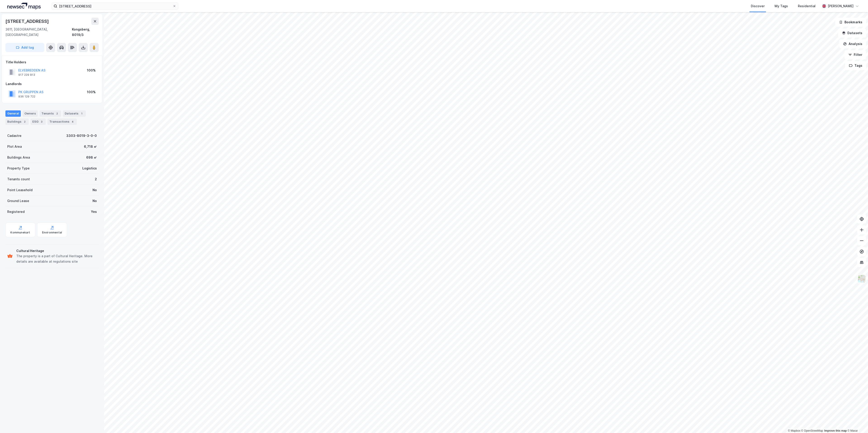  I want to click on div: Ground Lease, so click(18, 201).